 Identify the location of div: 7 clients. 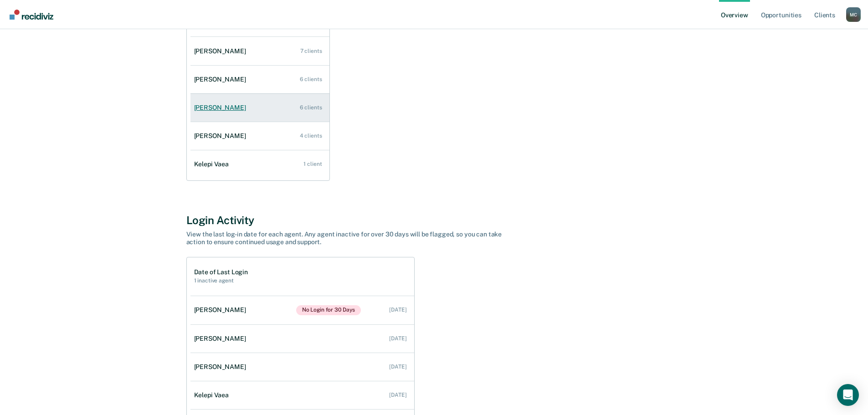
(311, 51).